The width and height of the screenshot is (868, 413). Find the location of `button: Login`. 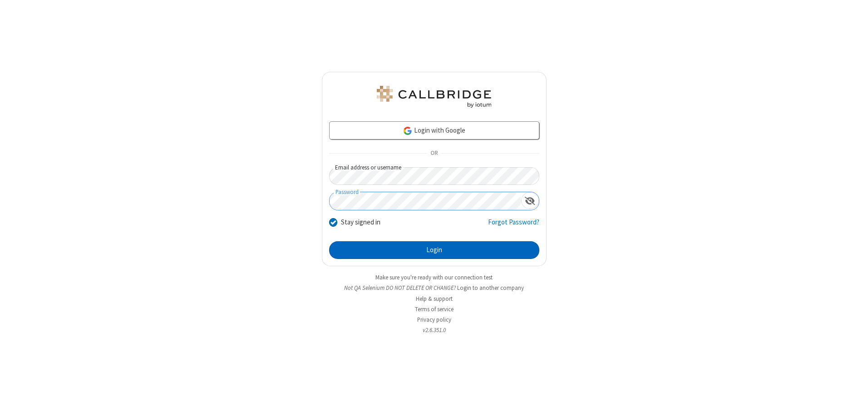

button: Login is located at coordinates (434, 250).